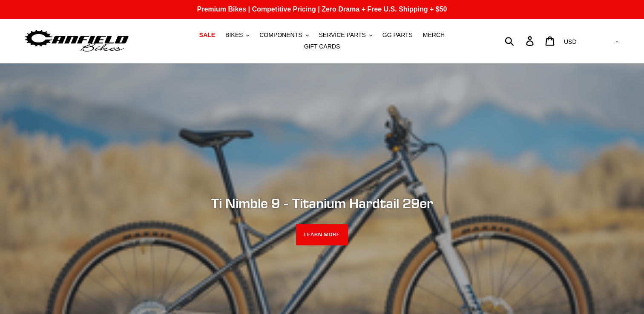 This screenshot has height=314, width=644. What do you see at coordinates (207, 35) in the screenshot?
I see `span: SALE` at bounding box center [207, 35].